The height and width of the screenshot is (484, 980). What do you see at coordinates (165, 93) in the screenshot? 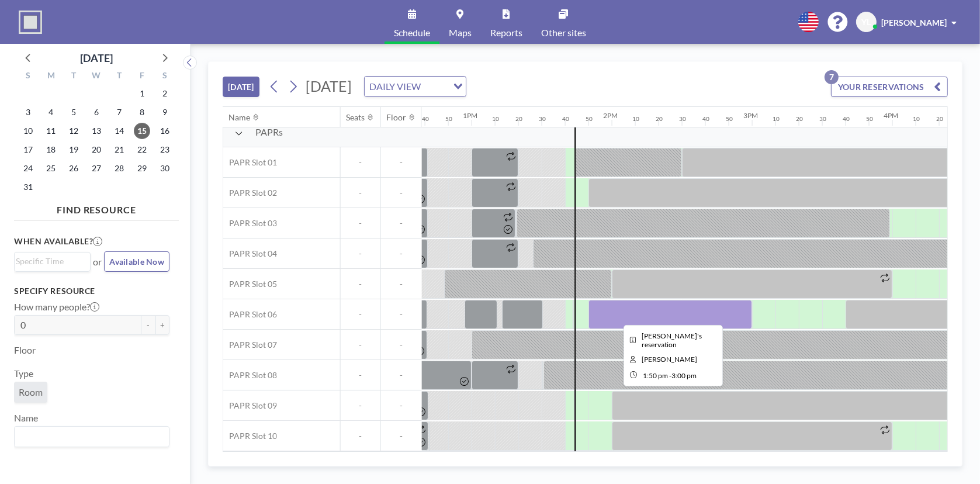
I see `span: Saturday, August 2, 2025` at bounding box center [165, 93].